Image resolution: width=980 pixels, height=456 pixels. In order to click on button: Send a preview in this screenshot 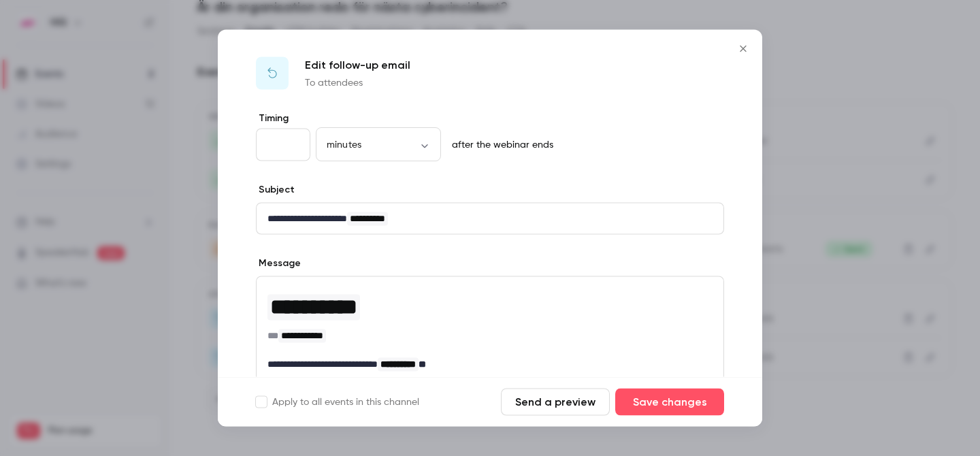, I will do `click(556, 402)`.